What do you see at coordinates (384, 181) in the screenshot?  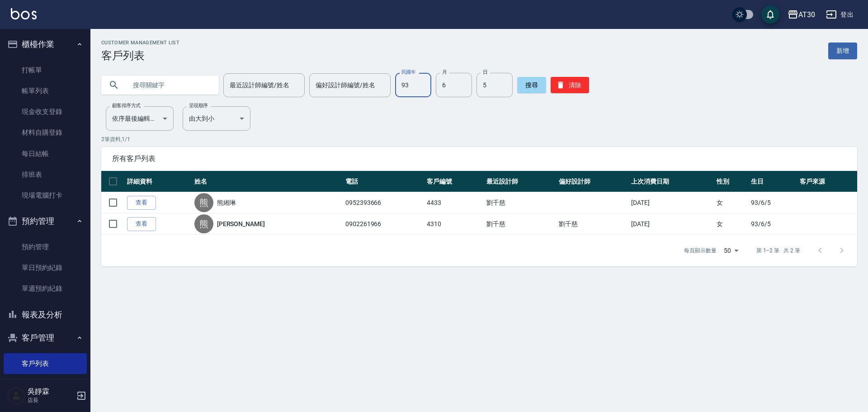 I see `th: 電話` at bounding box center [384, 181].